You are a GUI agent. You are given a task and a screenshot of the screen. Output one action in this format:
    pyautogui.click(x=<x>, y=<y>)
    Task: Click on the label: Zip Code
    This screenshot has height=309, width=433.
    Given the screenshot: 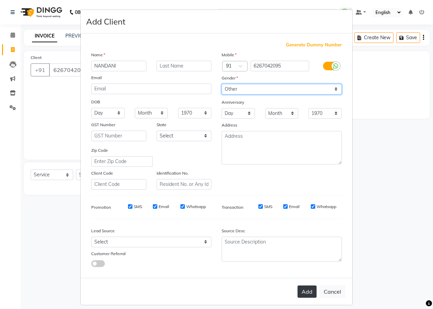 What is the action you would take?
    pyautogui.click(x=99, y=150)
    